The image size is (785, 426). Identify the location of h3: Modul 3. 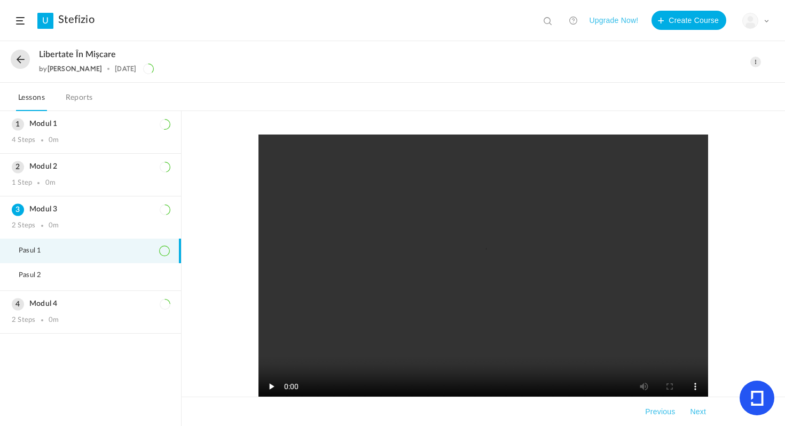
(90, 209).